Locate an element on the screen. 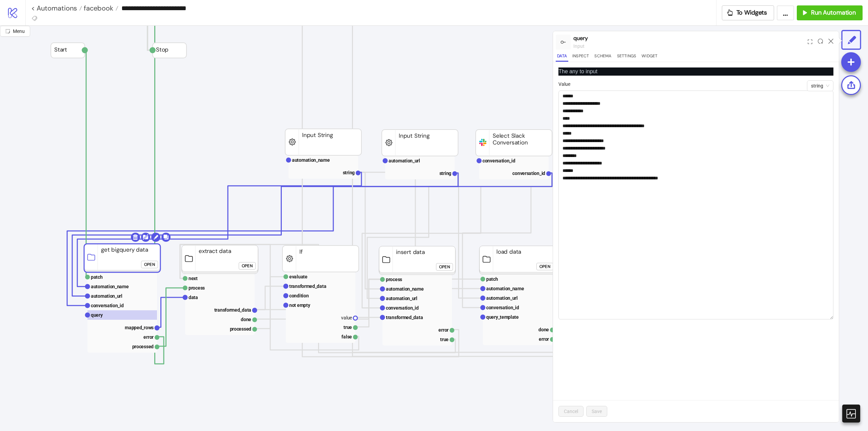 This screenshot has width=868, height=431. button: Inspect is located at coordinates (581, 57).